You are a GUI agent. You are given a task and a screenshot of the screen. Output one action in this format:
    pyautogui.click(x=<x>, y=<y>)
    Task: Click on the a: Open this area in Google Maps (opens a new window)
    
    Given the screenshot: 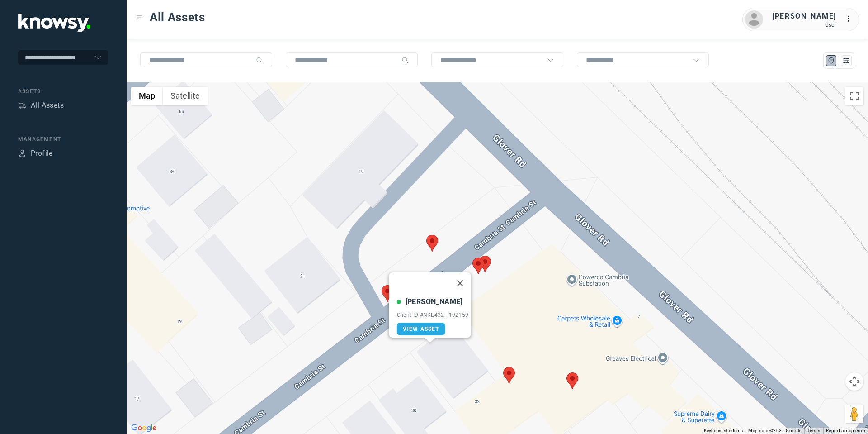 What is the action you would take?
    pyautogui.click(x=143, y=428)
    